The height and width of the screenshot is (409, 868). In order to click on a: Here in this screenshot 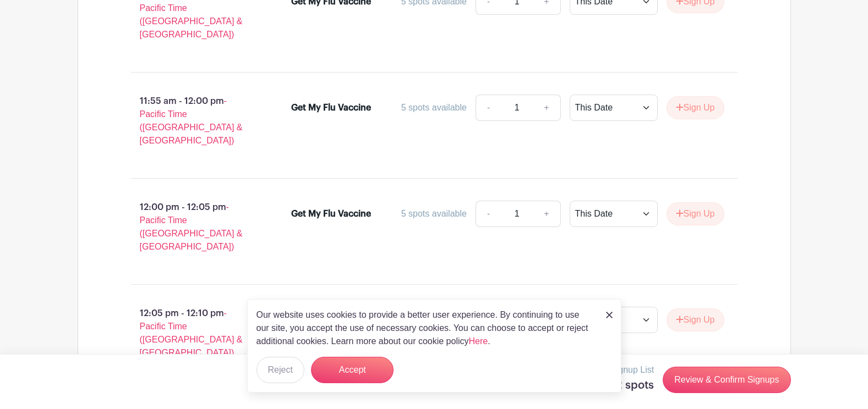, I will do `click(478, 341)`.